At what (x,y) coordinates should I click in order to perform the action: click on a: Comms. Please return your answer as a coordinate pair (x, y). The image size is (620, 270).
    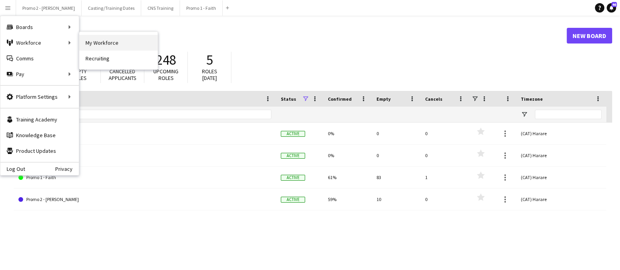
    Looking at the image, I should click on (40, 58).